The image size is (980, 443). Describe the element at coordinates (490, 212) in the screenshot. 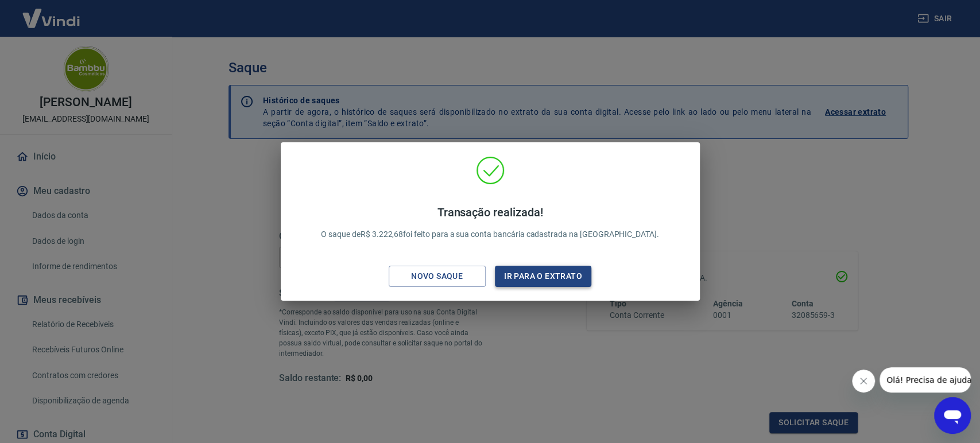

I see `h4: Transação realizada!` at that location.